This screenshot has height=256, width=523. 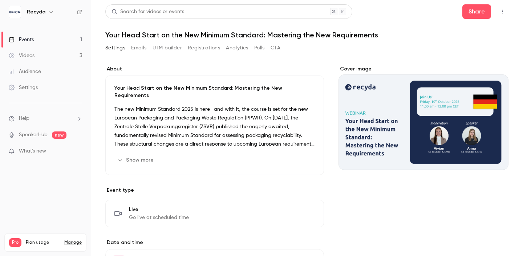 I want to click on button: Settings, so click(x=115, y=48).